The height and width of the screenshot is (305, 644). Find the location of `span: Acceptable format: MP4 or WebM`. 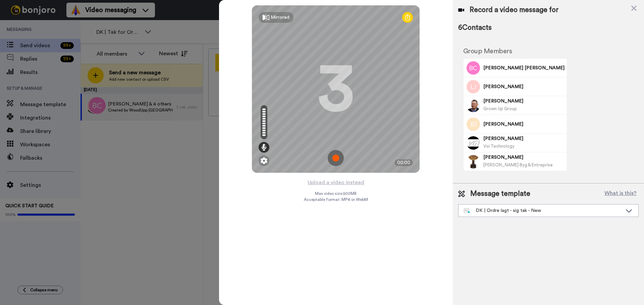

span: Acceptable format: MP4 or WebM is located at coordinates (336, 200).